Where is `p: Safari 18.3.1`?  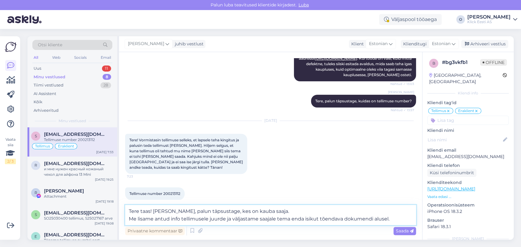 p: Safari 18.3.1 is located at coordinates (468, 227).